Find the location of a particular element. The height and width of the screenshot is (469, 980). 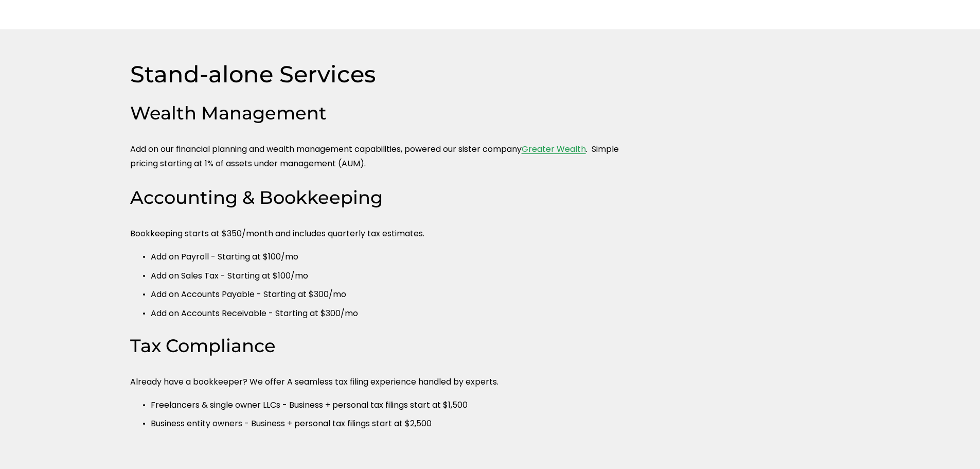

p: Add on Accounts Payable - Starting at $300/mo is located at coordinates (395, 295).